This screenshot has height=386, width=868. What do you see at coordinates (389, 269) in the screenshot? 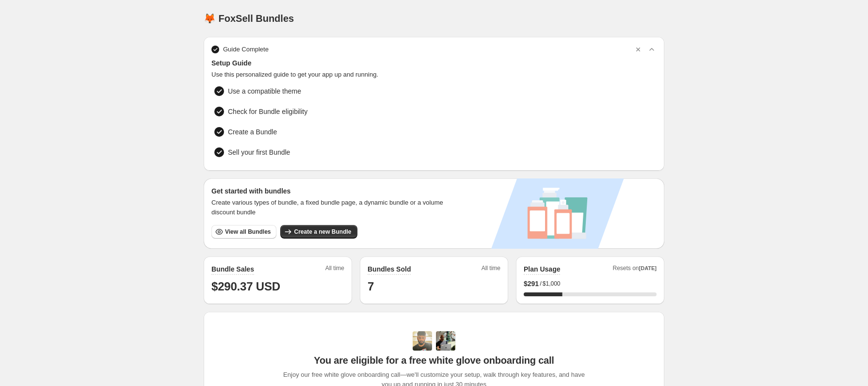
I see `h2: Bundles Sold` at bounding box center [389, 269].